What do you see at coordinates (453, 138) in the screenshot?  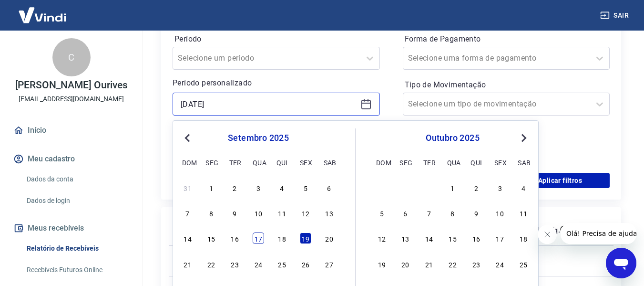 I see `div: outubro 2025` at bounding box center [453, 138].